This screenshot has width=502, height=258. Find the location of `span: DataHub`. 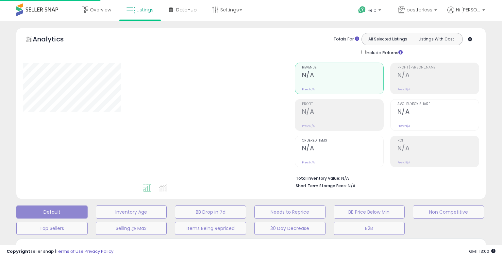

span: DataHub is located at coordinates (186, 10).